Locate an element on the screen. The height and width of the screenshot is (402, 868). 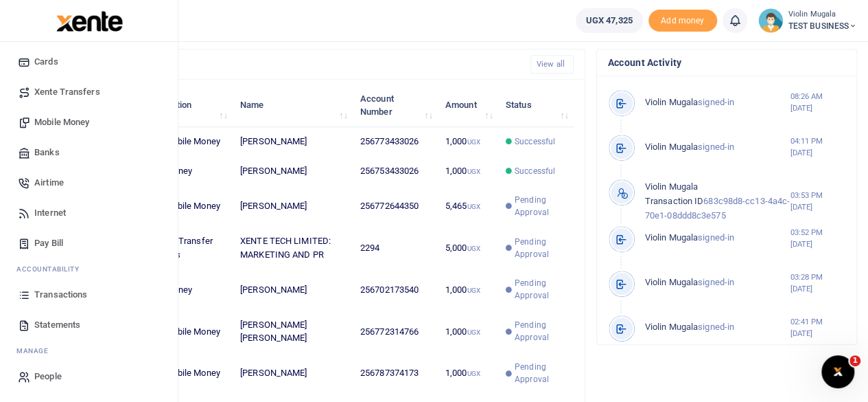
span: Statements is located at coordinates (57, 325).